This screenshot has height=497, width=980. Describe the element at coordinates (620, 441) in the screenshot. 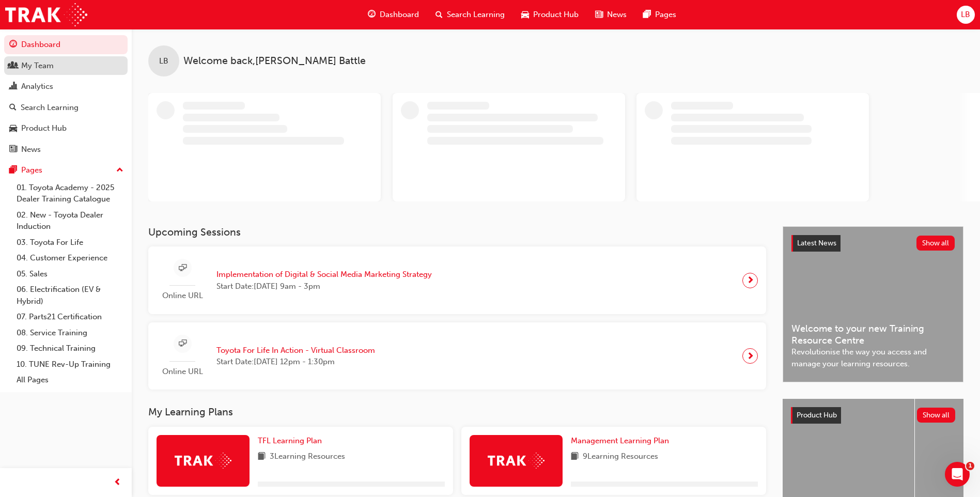

I see `span: Management Learning Plan` at that location.